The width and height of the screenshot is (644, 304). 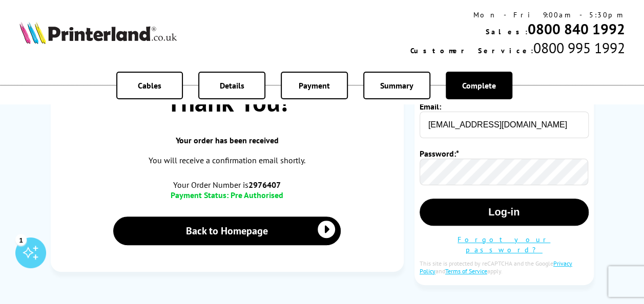 I want to click on img: Printerland Logo, so click(x=98, y=32).